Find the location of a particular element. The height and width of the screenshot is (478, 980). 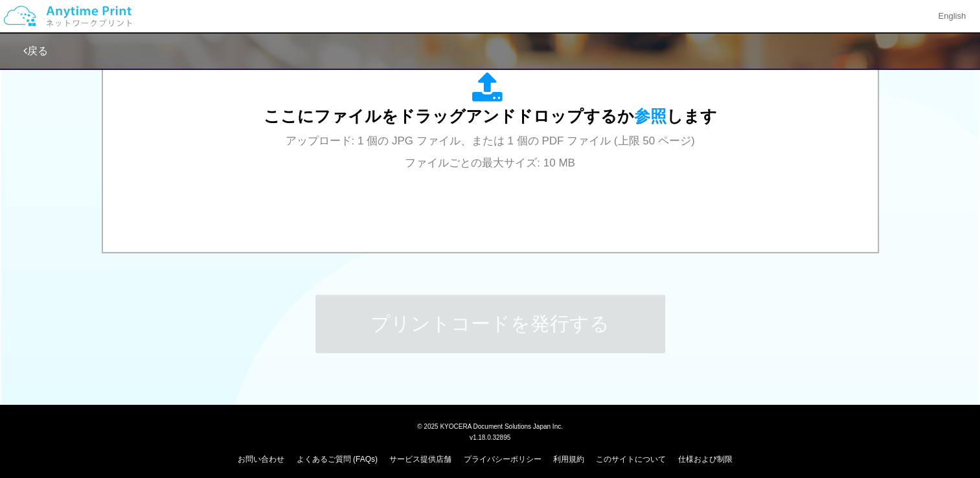

span: アップロード: 1 個の JPG ファイル、または 1 個の PDF ファイル (上限 50 ページ) ファイルごとの最大サイズ: 10 MB is located at coordinates (490, 152).